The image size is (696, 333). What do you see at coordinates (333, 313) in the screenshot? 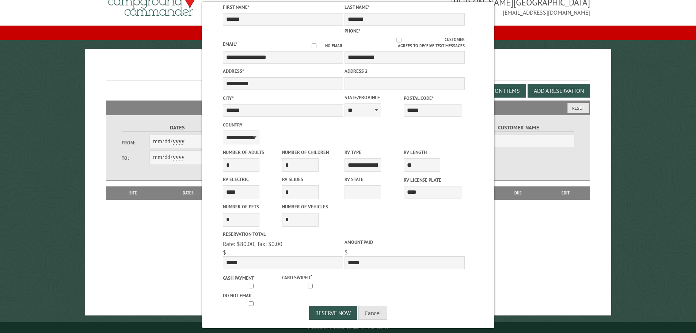
I see `button: Reserve Now` at bounding box center [333, 313].